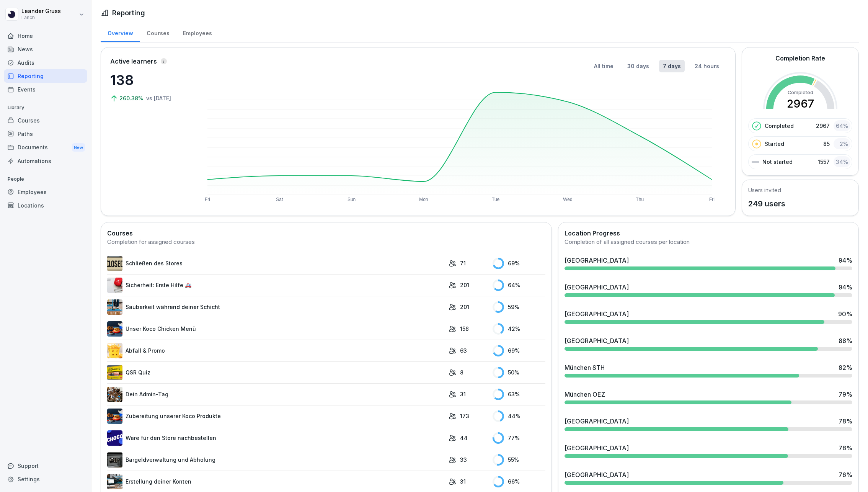  What do you see at coordinates (41, 11) in the screenshot?
I see `p: Leander Gruss` at bounding box center [41, 11].